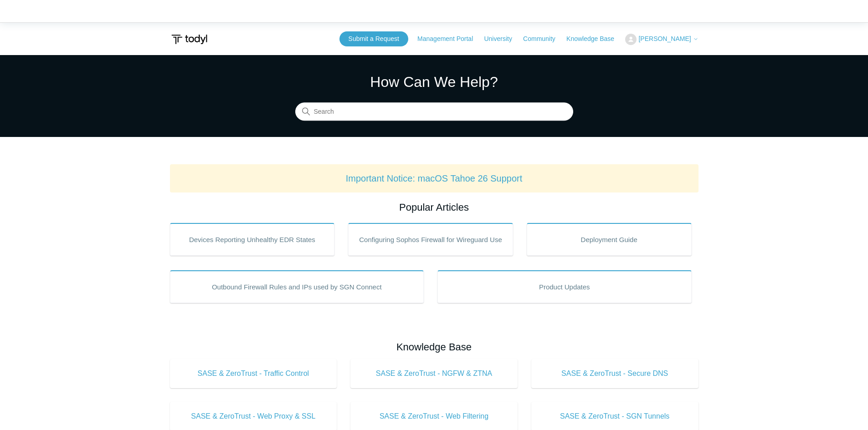 The image size is (868, 430). Describe the element at coordinates (297, 287) in the screenshot. I see `a: Outbound Firewall Rules and IPs used by SGN Connect` at that location.